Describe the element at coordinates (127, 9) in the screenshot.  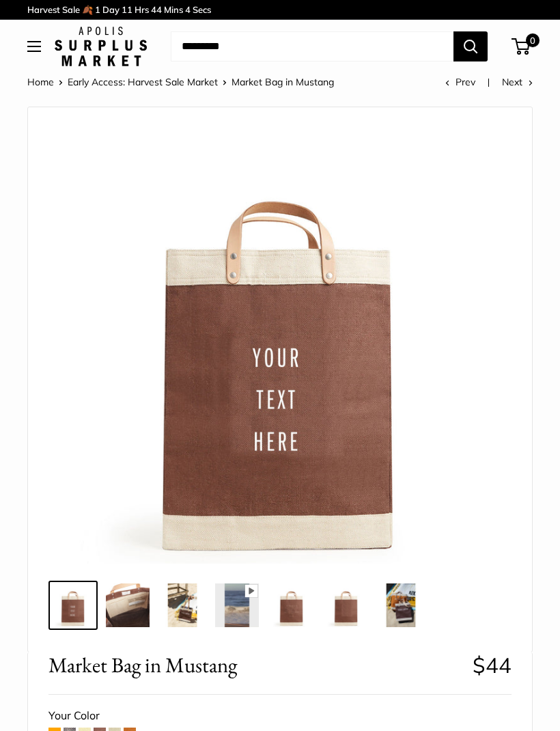
I see `span: 11` at that location.